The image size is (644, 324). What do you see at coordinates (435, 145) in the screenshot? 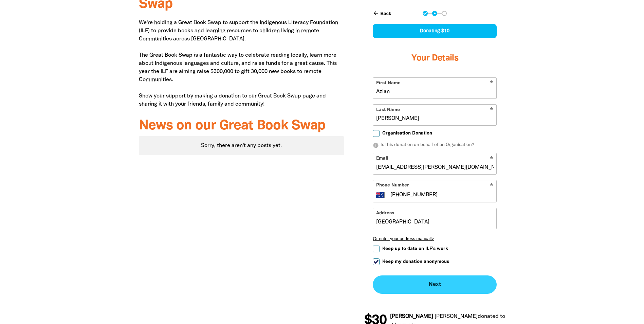
I see `p: Is this donation on behalf of an Organisation?` at bounding box center [435, 145].